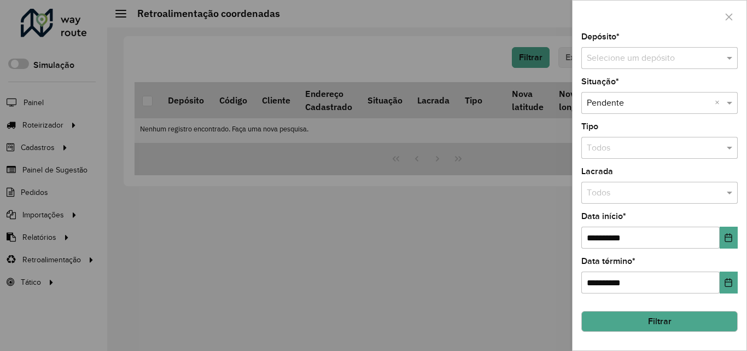 The height and width of the screenshot is (351, 747). I want to click on label: Depósito, so click(601, 37).